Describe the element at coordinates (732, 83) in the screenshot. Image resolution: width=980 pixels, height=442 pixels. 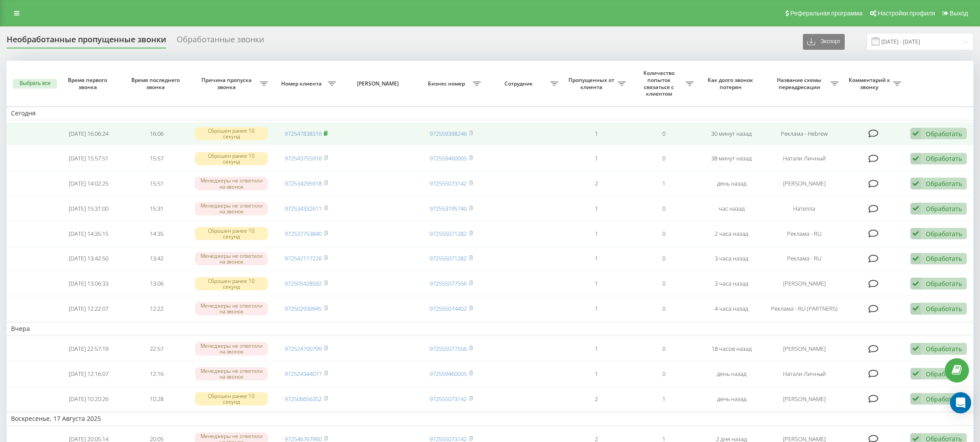
I see `span: Как долго звонок потерян` at that location.